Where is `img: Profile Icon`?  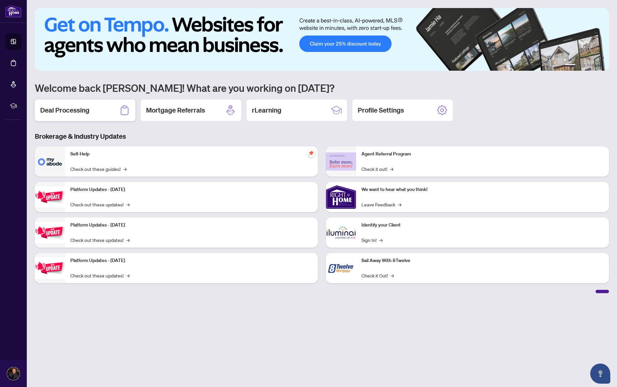
img: Profile Icon is located at coordinates (13, 373).